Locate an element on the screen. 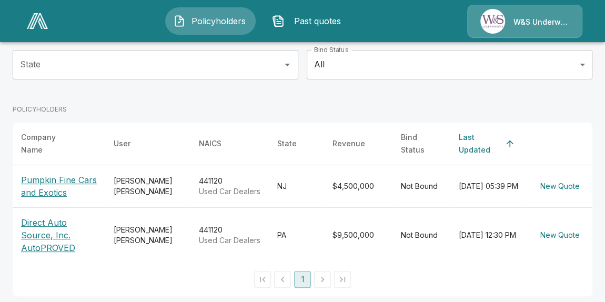 Image resolution: width=605 pixels, height=302 pixels. button: Open is located at coordinates (287, 65).